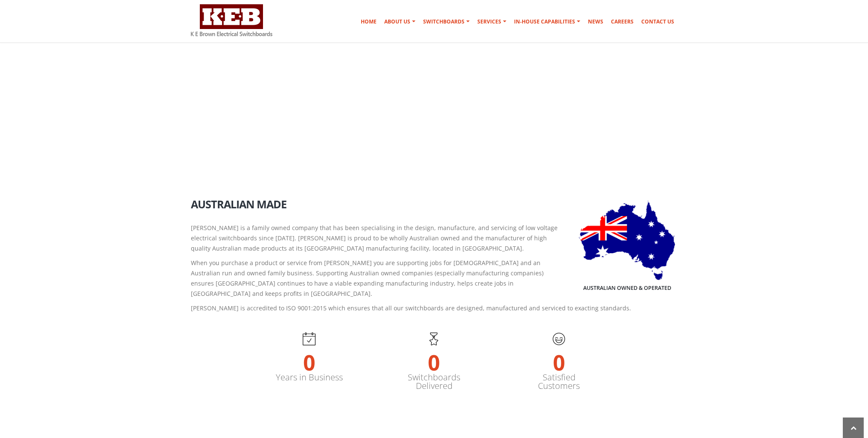  What do you see at coordinates (434, 204) in the screenshot?
I see `h2: Australian Made` at bounding box center [434, 204].